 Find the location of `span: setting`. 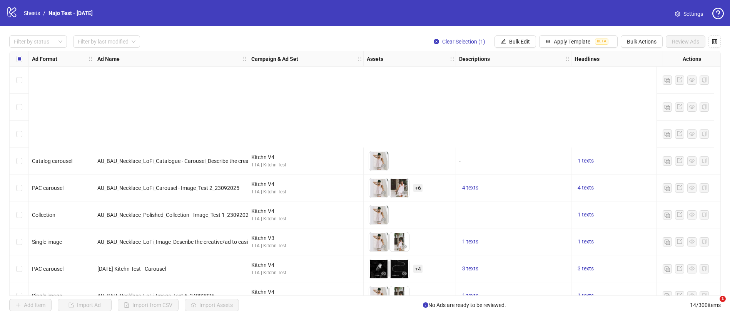

span: setting is located at coordinates (678, 14).